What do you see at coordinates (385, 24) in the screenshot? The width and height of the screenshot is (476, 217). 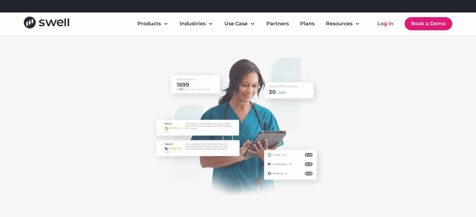 I see `a: Log In` at bounding box center [385, 24].